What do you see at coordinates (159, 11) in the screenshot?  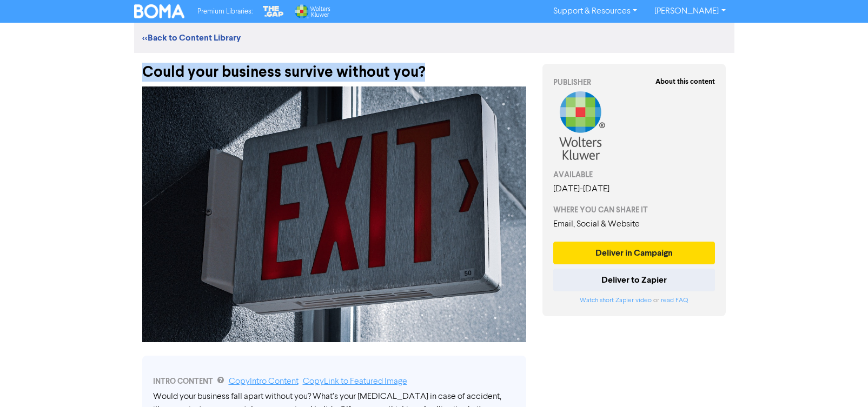 I see `img: BOMA Logo` at bounding box center [159, 11].